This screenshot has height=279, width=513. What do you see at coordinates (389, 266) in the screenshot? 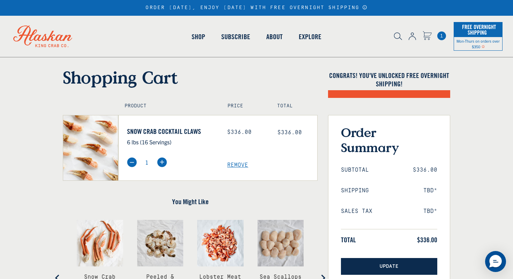
I see `button: Update` at bounding box center [389, 266].